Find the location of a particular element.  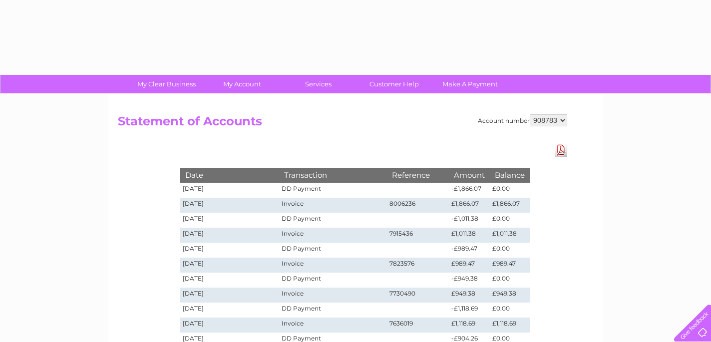

td: -£1,011.38 is located at coordinates (470, 220).